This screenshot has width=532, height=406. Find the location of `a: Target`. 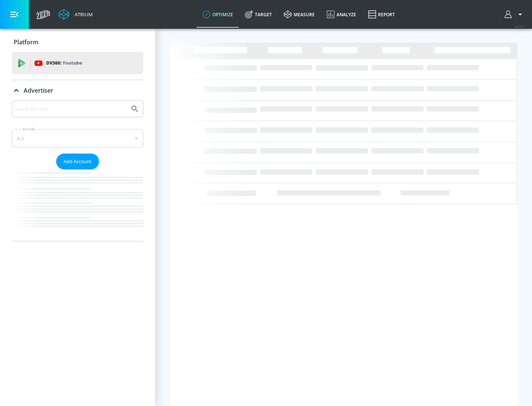

a: Target is located at coordinates (258, 14).